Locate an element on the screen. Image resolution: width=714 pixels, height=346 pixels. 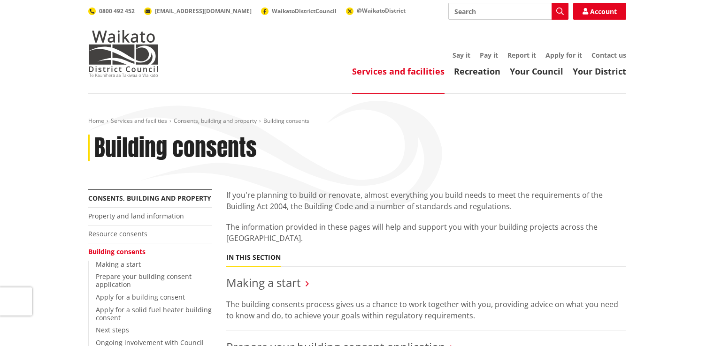
a: WaikatoDistrictCouncil is located at coordinates (299, 11).